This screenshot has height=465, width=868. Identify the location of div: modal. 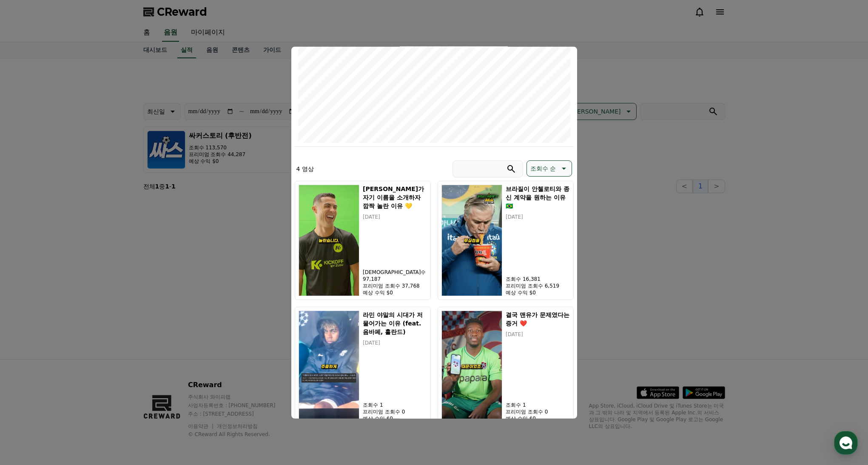
(435, 232).